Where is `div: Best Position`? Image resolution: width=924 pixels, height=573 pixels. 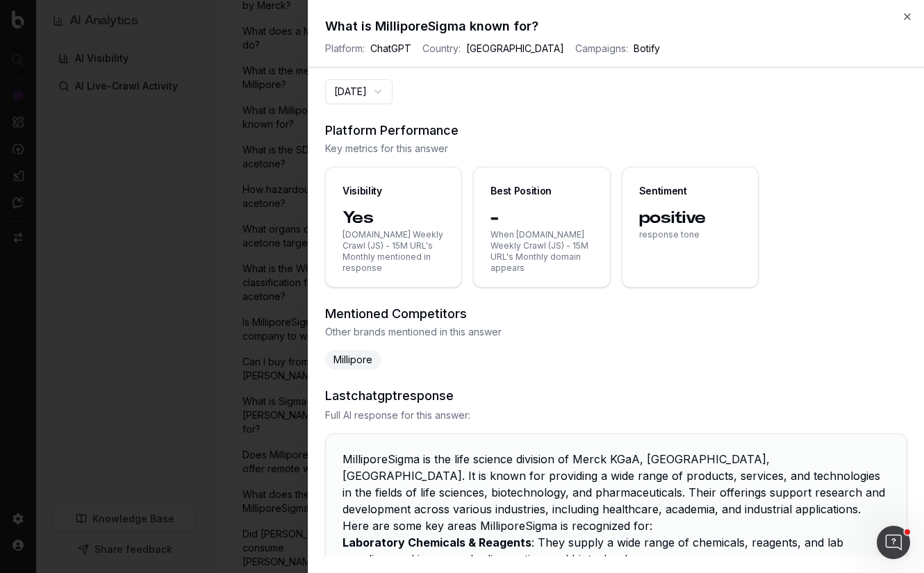
div: Best Position is located at coordinates (521, 191).